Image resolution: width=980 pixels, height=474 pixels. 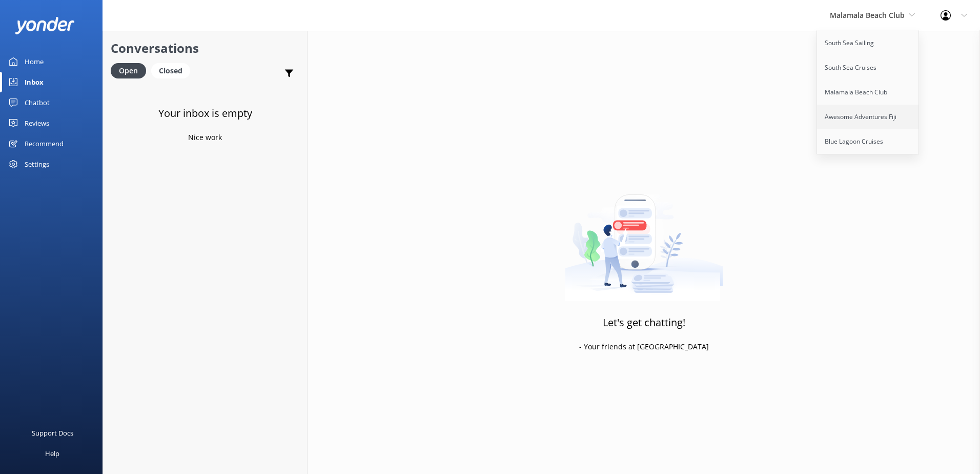 I want to click on a: South Sea Cruises, so click(x=869, y=68).